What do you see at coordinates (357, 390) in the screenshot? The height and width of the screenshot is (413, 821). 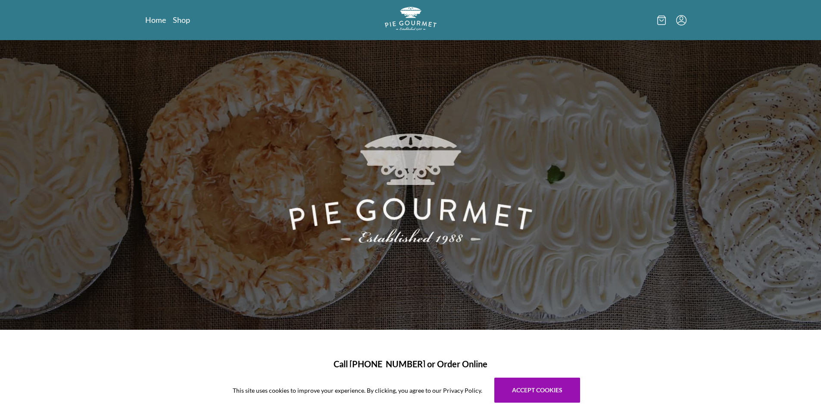 I see `span: This site uses cookies to improve your experience. By clicking, you agree to our Privacy Policy.` at bounding box center [357, 390].